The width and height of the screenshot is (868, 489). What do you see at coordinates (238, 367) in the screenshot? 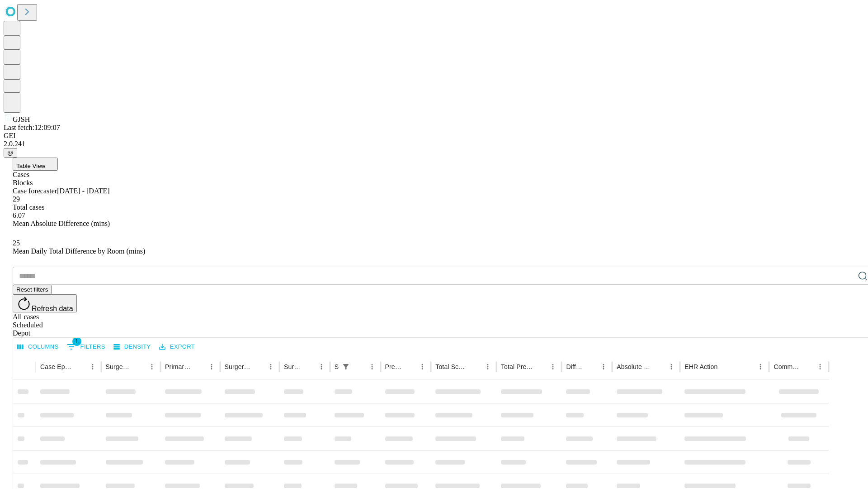
I see `div: Surgery Name` at bounding box center [238, 367].